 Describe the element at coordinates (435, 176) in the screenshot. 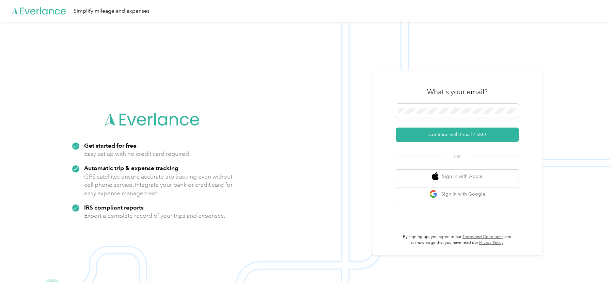

I see `img: apple logo` at that location.